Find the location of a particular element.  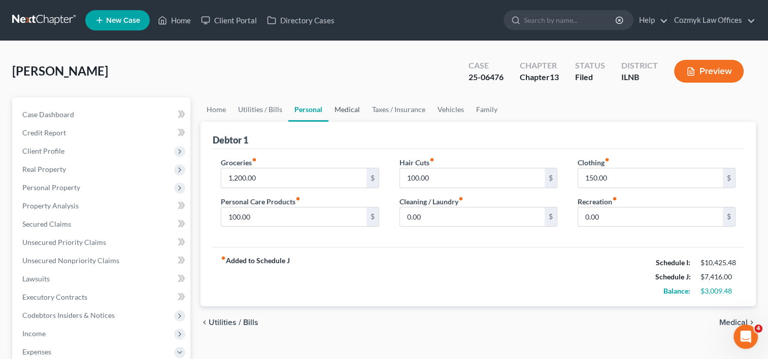

span: Unsecured Priority Claims is located at coordinates (64, 242).